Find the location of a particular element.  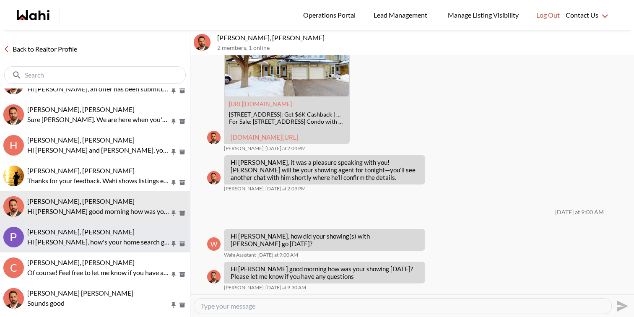

span: Log Out is located at coordinates (548, 15).